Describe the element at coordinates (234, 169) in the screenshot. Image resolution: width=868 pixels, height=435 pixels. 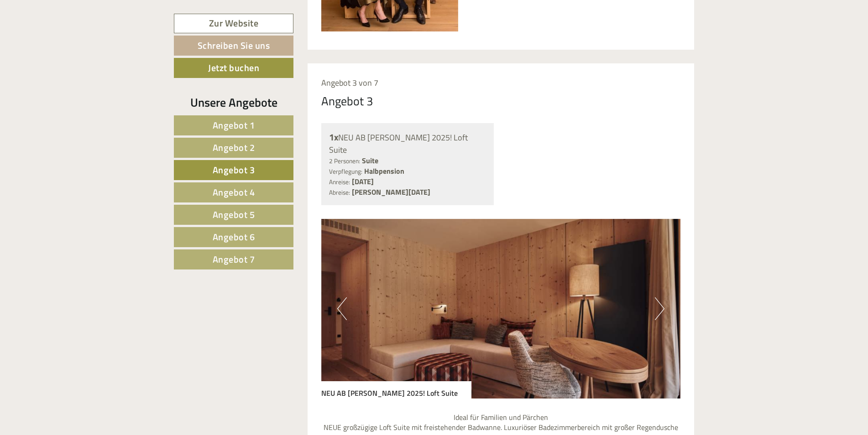
I see `span: Angebot 3` at that location.